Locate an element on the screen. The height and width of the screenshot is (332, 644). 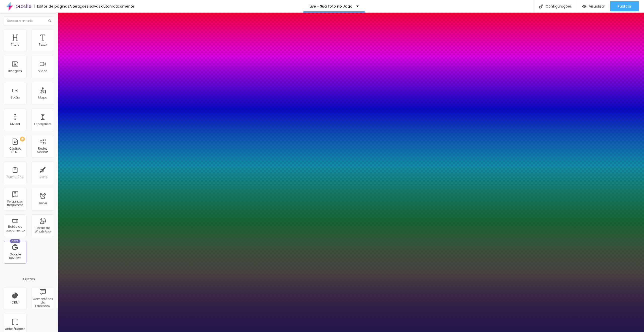
div: Novo is located at coordinates (15, 240).